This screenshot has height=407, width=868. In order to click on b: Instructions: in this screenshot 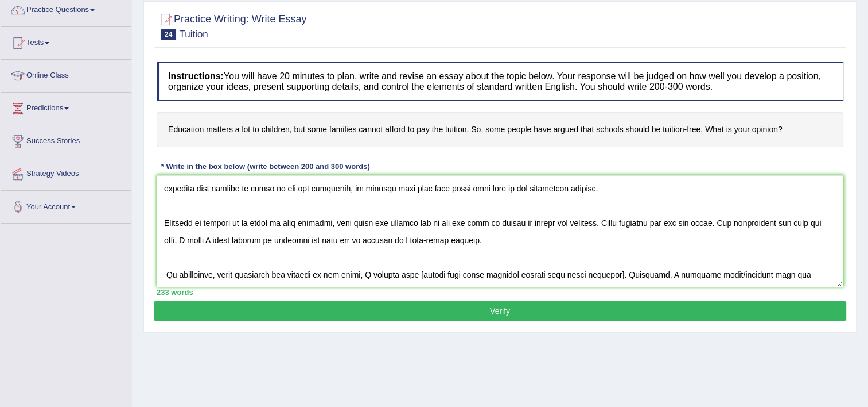, I will do `click(195, 76)`.